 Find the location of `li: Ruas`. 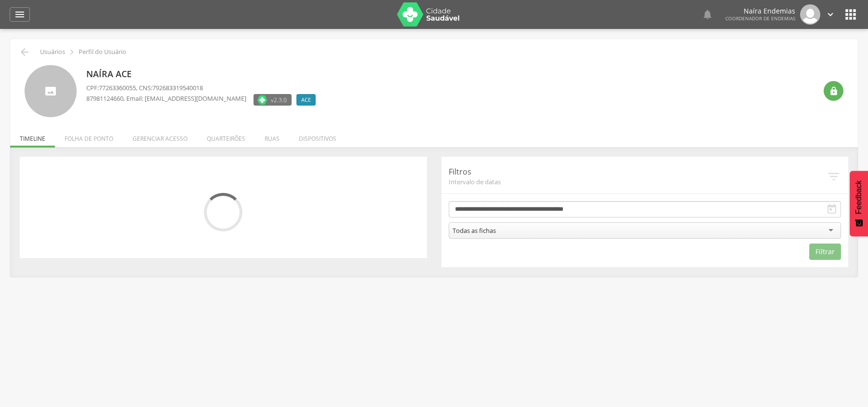

li: Ruas is located at coordinates (272, 136).